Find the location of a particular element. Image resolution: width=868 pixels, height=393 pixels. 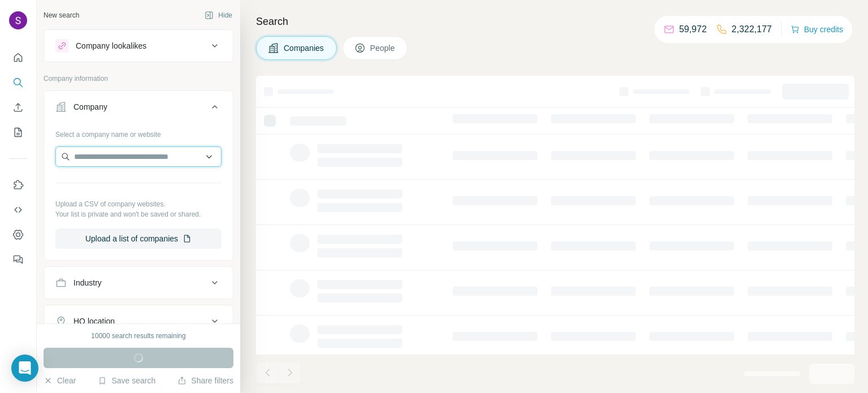

button: Clear is located at coordinates (59, 380).